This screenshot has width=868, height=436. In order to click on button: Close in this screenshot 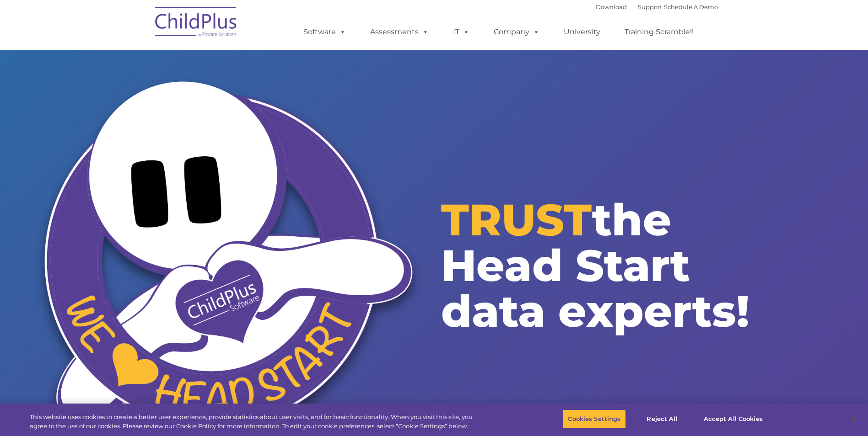, I will do `click(853, 419)`.